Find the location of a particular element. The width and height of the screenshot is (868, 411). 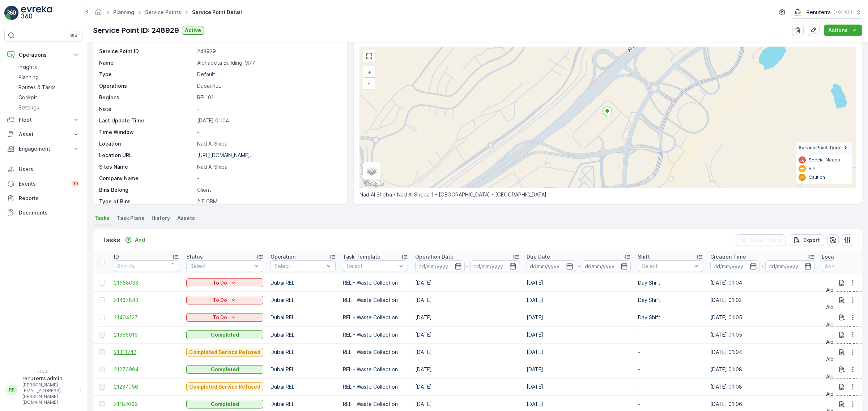

span: v 1.50.1 is located at coordinates (43, 372).